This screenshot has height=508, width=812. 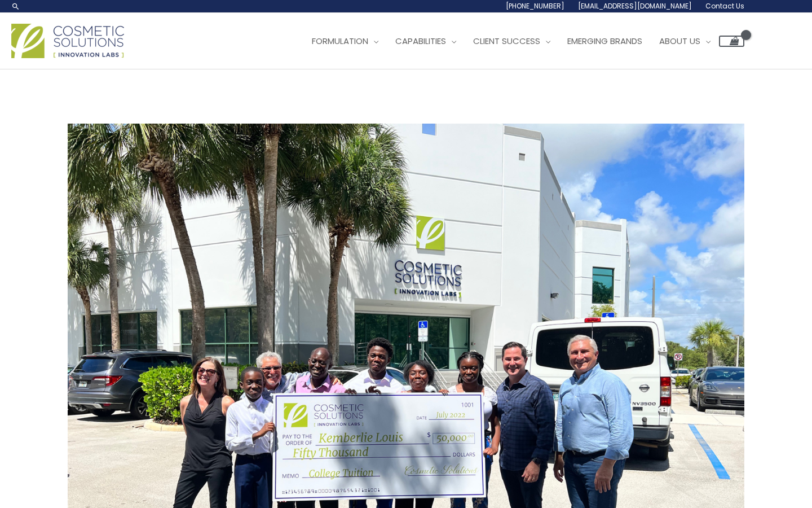 What do you see at coordinates (731, 41) in the screenshot?
I see `a: View Shopping Cart, empty` at bounding box center [731, 41].